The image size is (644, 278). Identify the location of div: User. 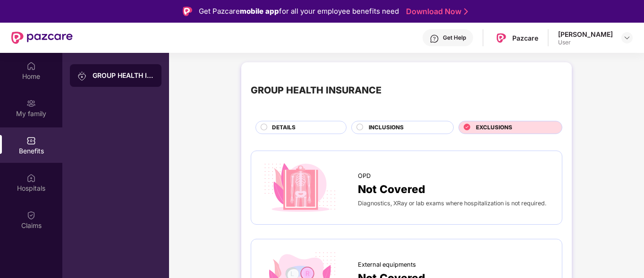
(585, 43).